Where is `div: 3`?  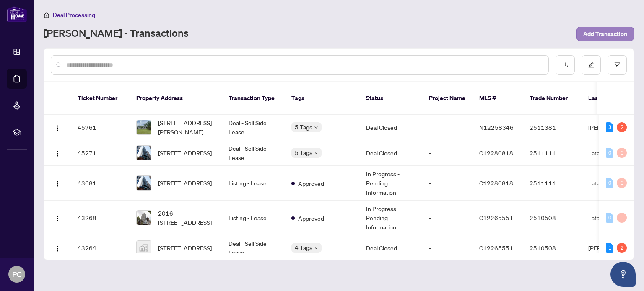 div: 3 is located at coordinates (610, 127).